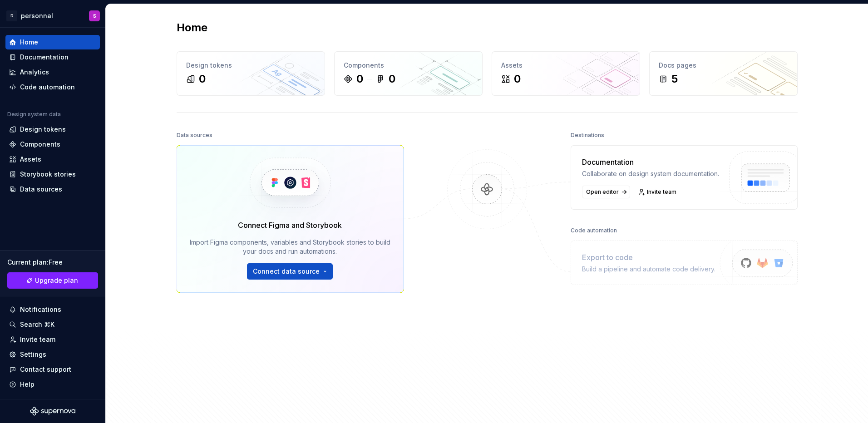 This screenshot has height=423, width=868. What do you see at coordinates (52, 189) in the screenshot?
I see `a: Data sources` at bounding box center [52, 189].